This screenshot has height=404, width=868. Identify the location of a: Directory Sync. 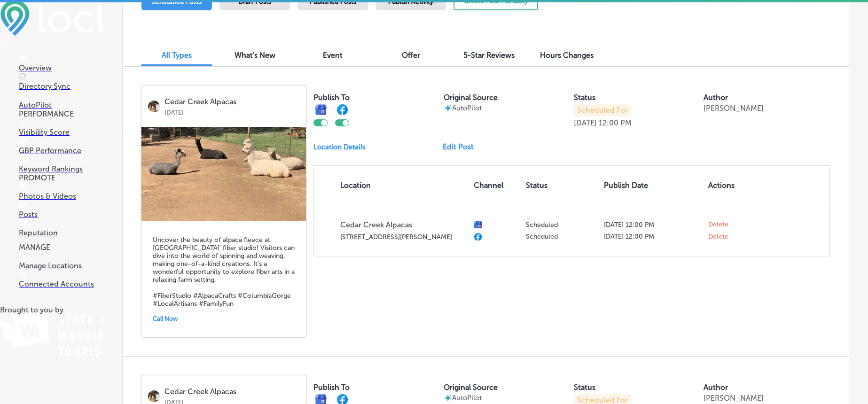
(61, 82).